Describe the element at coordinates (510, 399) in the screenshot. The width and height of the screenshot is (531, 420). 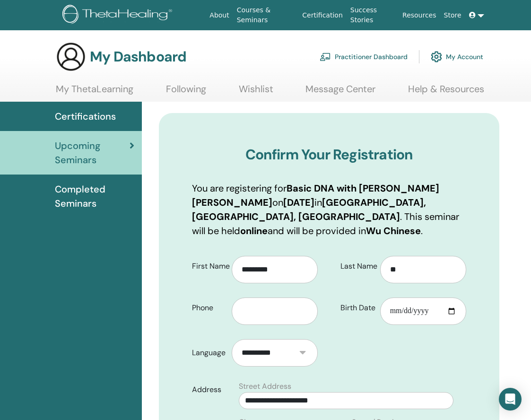
I see `div: Open Intercom Messenger` at that location.